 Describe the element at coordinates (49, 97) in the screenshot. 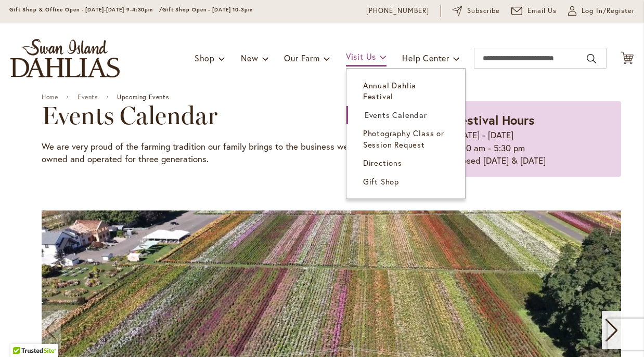

I see `a: Home` at that location.